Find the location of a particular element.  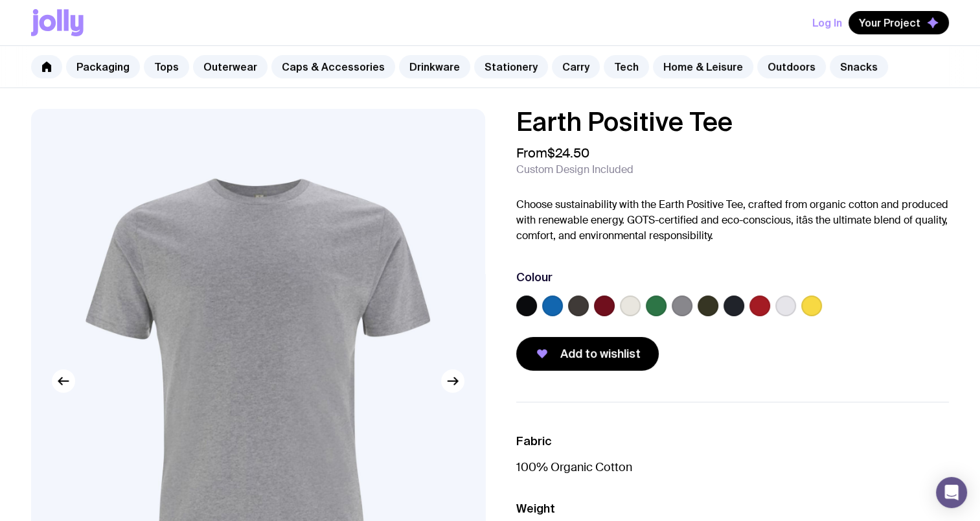

span: Custom Design Included is located at coordinates (575, 170).